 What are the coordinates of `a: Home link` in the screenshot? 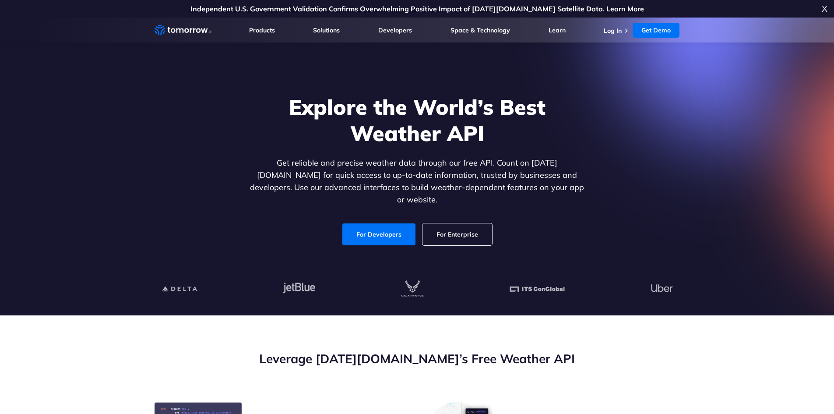 It's located at (183, 30).